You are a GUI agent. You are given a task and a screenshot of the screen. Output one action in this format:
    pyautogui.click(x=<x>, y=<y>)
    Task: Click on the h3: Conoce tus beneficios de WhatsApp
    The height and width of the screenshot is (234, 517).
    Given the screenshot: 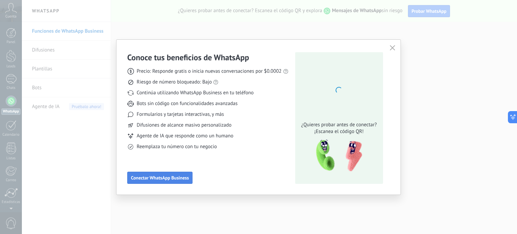 What is the action you would take?
    pyautogui.click(x=188, y=57)
    